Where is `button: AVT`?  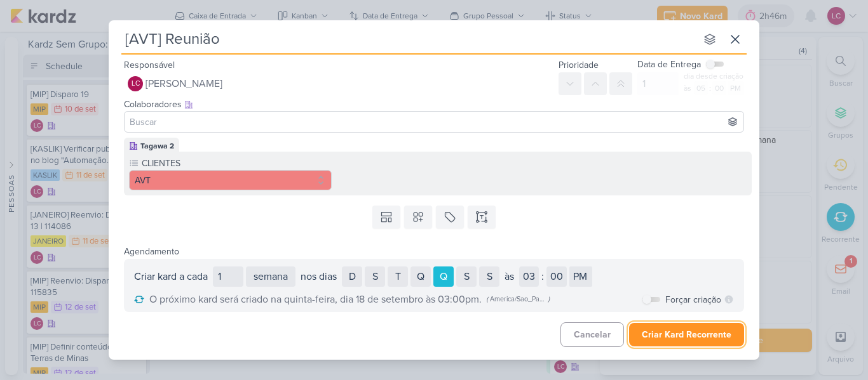
button: AVT is located at coordinates (230, 180).